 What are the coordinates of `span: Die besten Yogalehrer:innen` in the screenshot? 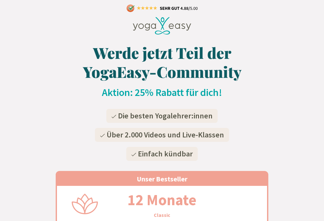 It's located at (165, 116).